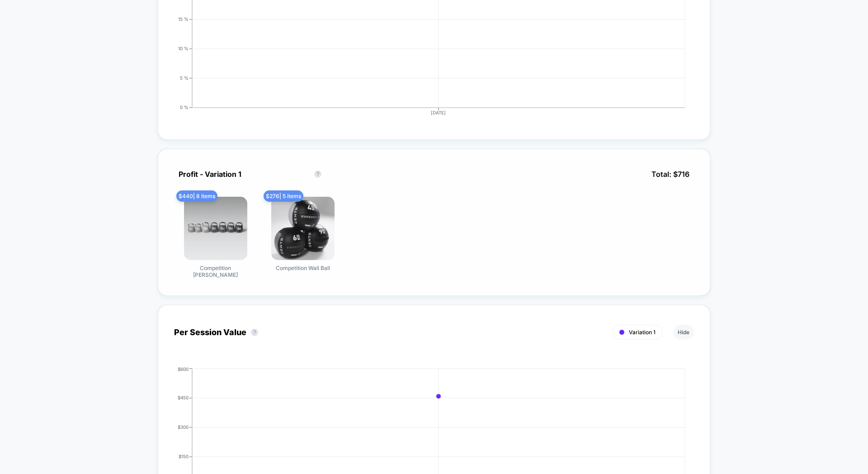 The width and height of the screenshot is (868, 474). What do you see at coordinates (183, 19) in the screenshot?
I see `tspan: 15 %` at bounding box center [183, 19].